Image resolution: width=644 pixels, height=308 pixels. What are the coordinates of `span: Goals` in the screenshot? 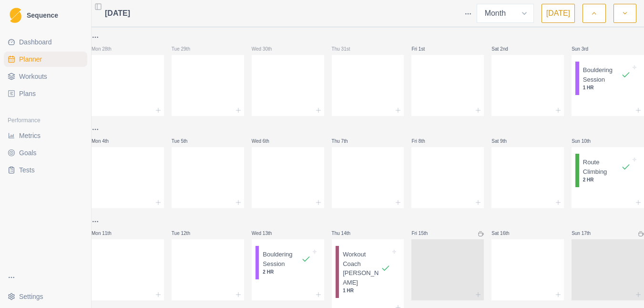 It's located at (28, 153).